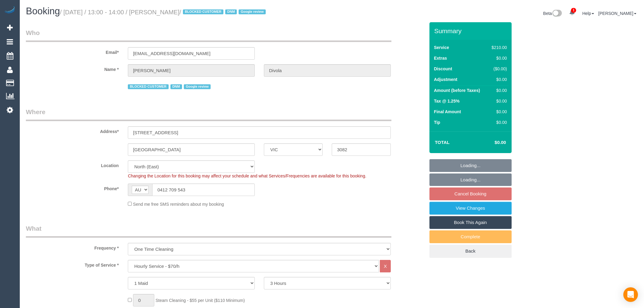  What do you see at coordinates (553, 13) in the screenshot?
I see `a: Beta` at bounding box center [553, 13].